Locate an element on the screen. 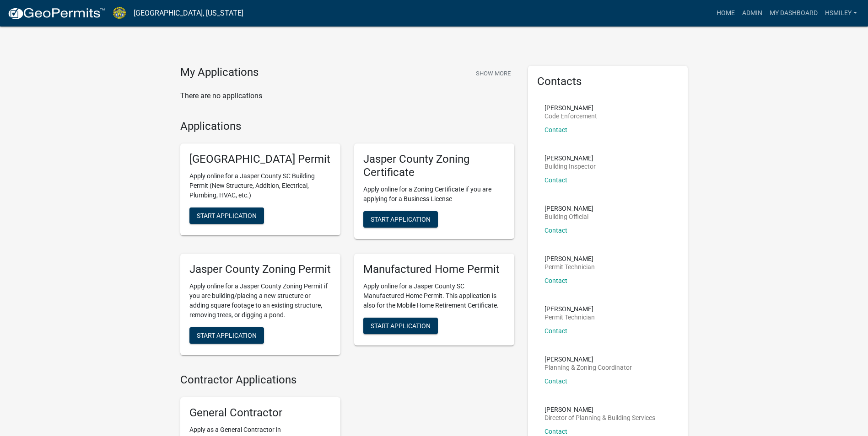 The height and width of the screenshot is (436, 868). h5: Manufactured Home Permit is located at coordinates (434, 269).